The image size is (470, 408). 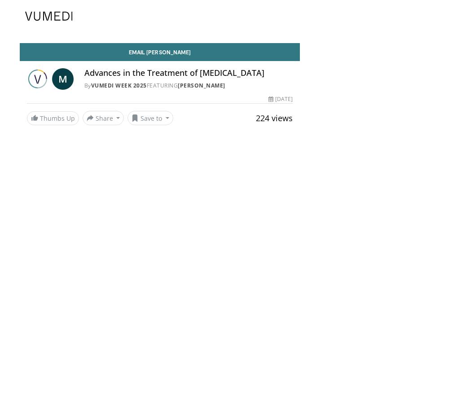 I want to click on img: VuMedi Logo, so click(x=49, y=16).